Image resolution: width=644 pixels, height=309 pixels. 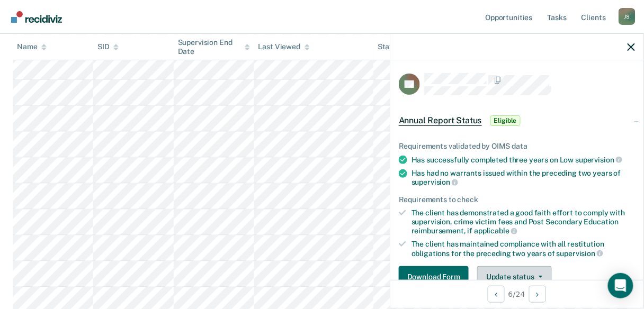 I want to click on div: Name, so click(x=31, y=46).